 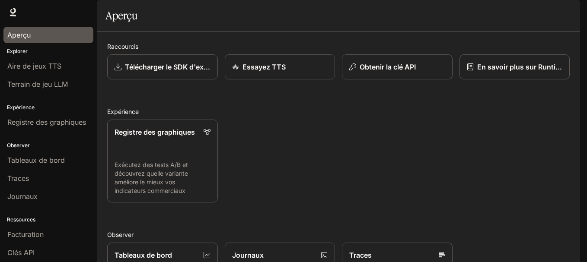 I want to click on font: Observer, so click(x=120, y=235).